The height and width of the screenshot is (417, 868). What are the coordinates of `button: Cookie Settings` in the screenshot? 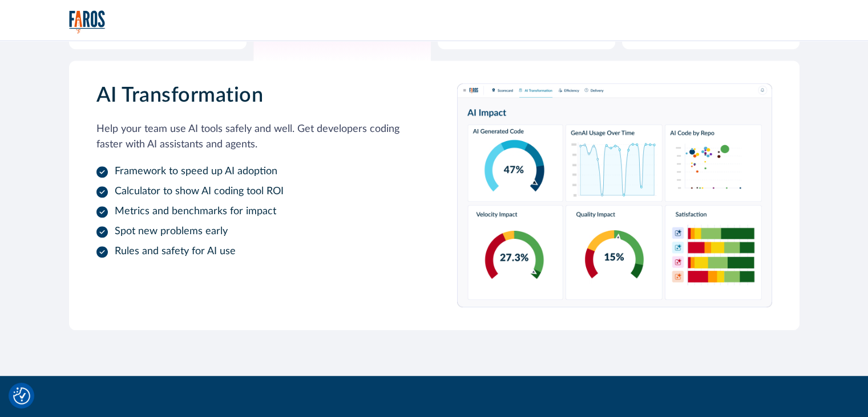 It's located at (21, 396).